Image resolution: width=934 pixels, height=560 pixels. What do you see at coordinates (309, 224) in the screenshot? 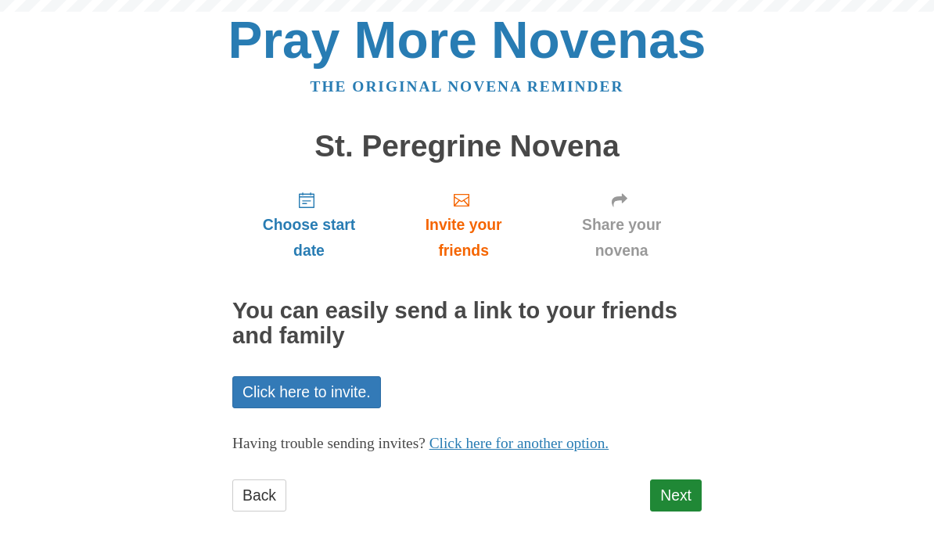
I see `a: Choose start date` at bounding box center [309, 224].